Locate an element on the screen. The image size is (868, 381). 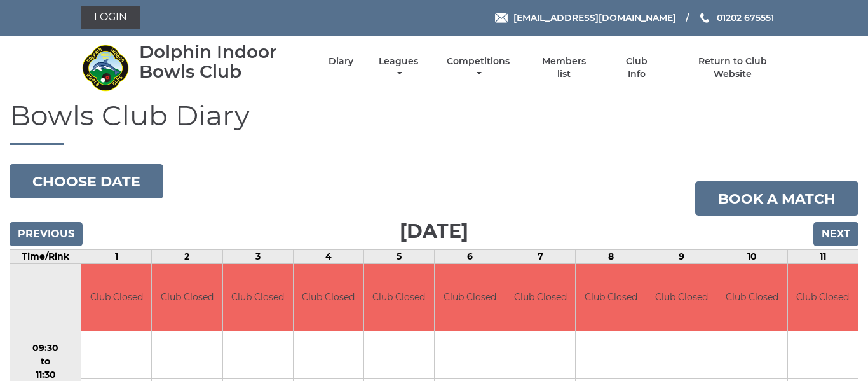
img: Dolphin Indoor Bowls Club is located at coordinates (105, 68).